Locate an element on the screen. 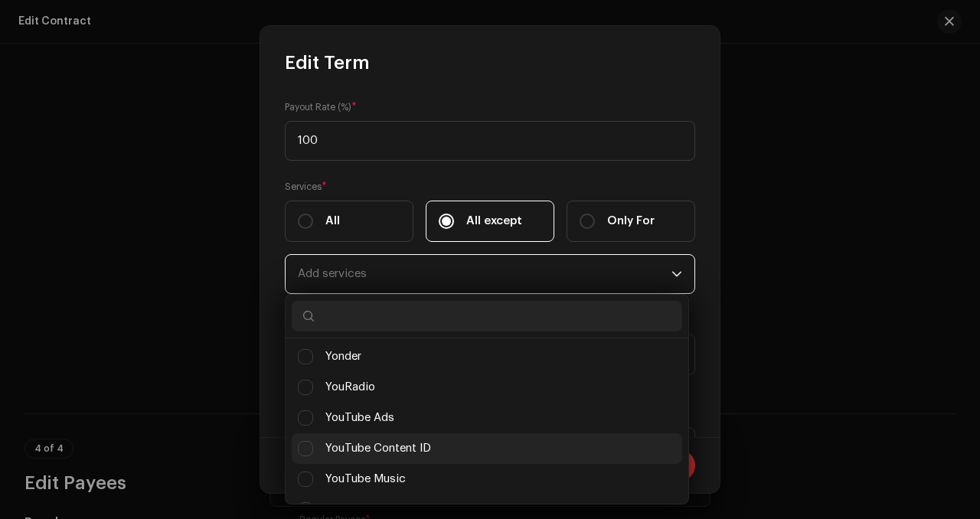 The image size is (980, 519). span: Only For is located at coordinates (631, 221).